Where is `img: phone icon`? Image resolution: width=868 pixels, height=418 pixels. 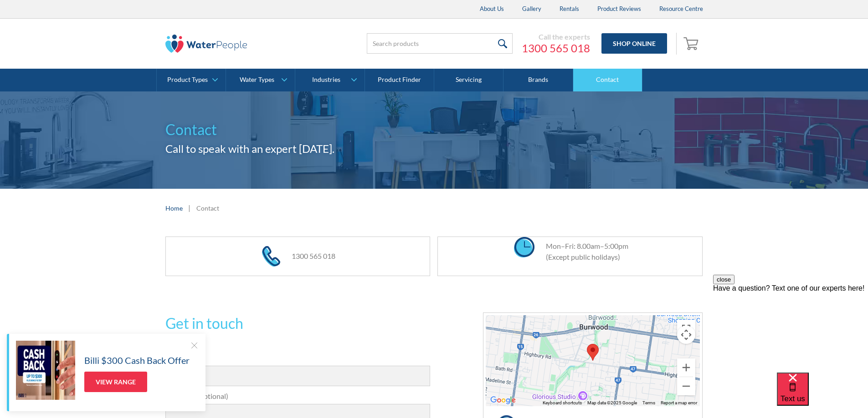
img: phone icon is located at coordinates (271, 256).